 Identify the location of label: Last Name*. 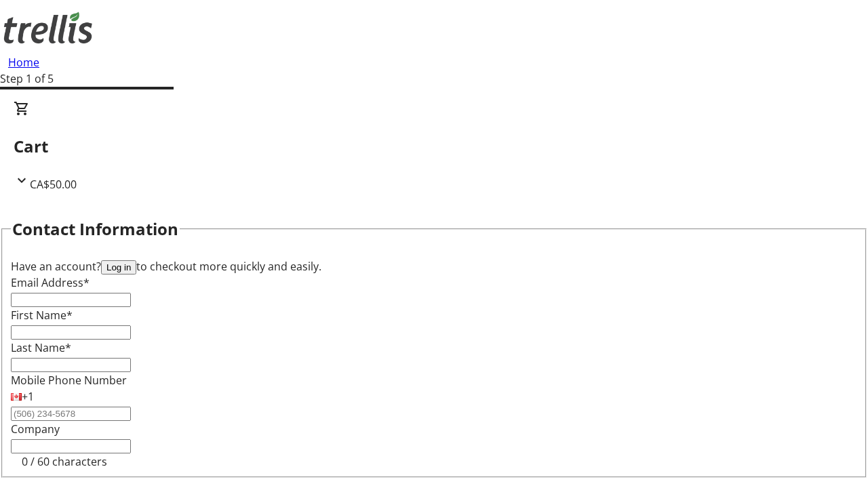
(41, 348).